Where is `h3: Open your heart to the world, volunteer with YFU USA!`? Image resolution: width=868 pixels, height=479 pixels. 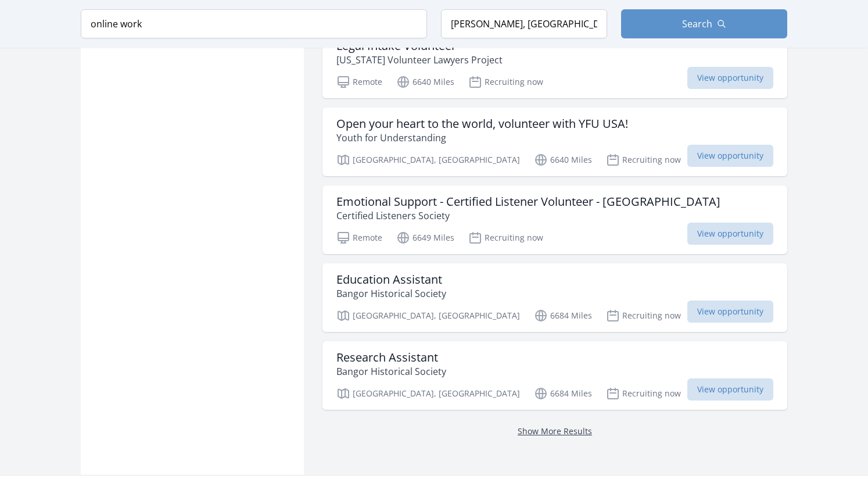
h3: Open your heart to the world, volunteer with YFU USA! is located at coordinates (482, 124).